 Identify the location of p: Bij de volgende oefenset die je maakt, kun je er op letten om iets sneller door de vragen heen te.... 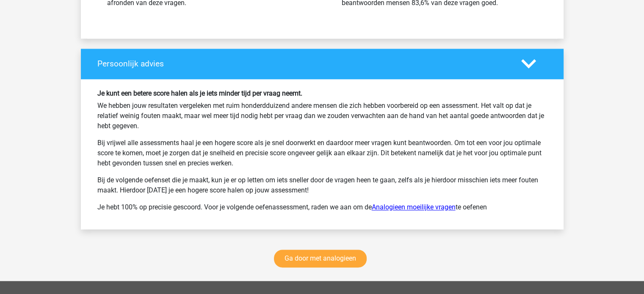
(322, 185).